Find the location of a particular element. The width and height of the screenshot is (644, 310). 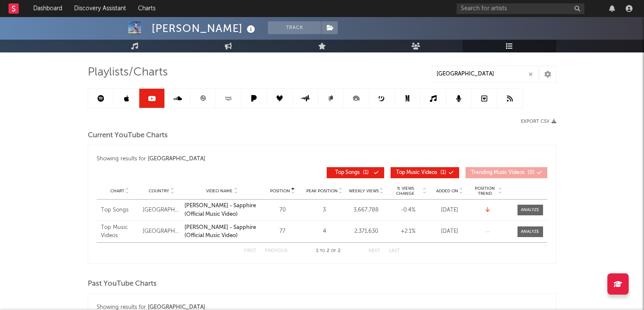

span: Past YouTube Charts is located at coordinates (122, 284).